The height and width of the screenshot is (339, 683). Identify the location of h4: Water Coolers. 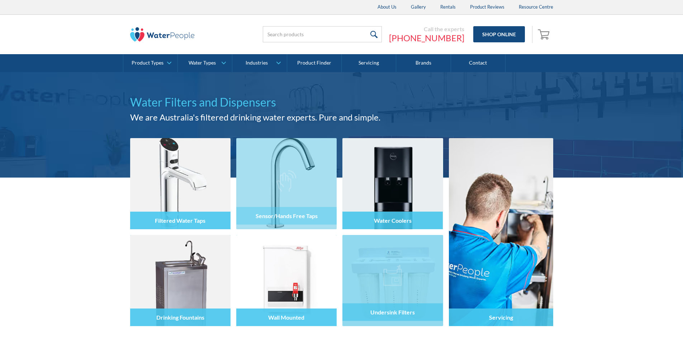
(393, 220).